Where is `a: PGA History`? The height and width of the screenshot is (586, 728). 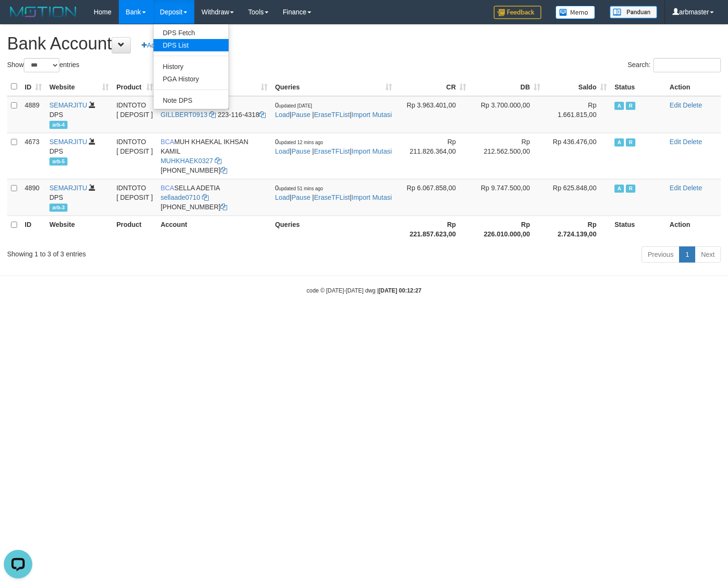 a: PGA History is located at coordinates (191, 79).